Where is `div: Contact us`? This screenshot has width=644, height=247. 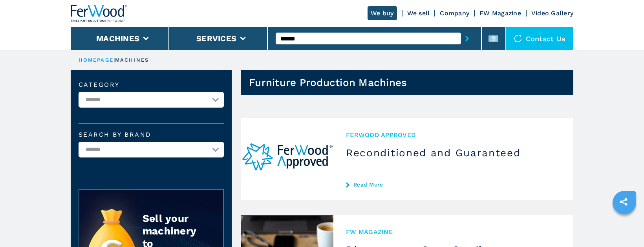
div: Contact us is located at coordinates (540, 38).